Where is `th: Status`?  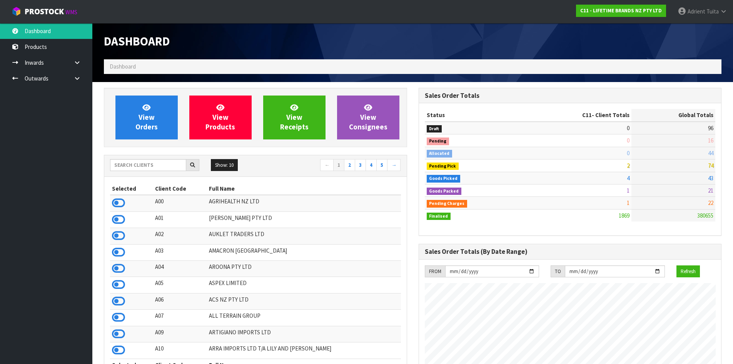 th: Status is located at coordinates (473, 115).